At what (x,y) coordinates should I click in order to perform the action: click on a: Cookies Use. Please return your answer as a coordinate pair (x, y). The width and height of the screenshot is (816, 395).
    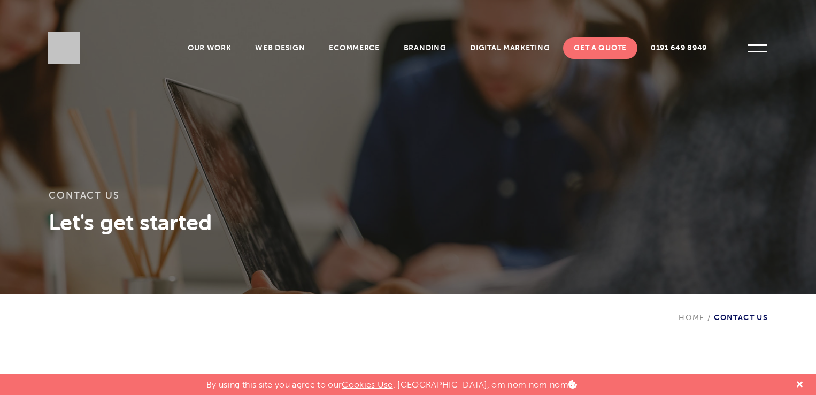
    Looking at the image, I should click on (367, 384).